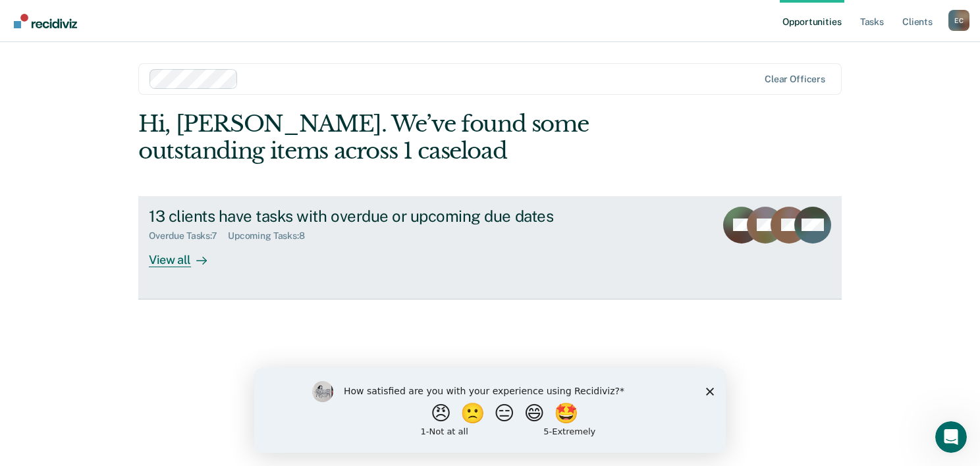 Image resolution: width=980 pixels, height=466 pixels. What do you see at coordinates (188, 45) in the screenshot?
I see `button: 1` at bounding box center [188, 45].